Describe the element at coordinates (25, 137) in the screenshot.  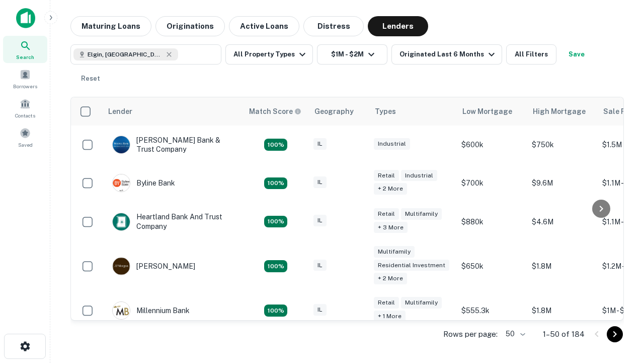
I see `a: Saved` at that location.